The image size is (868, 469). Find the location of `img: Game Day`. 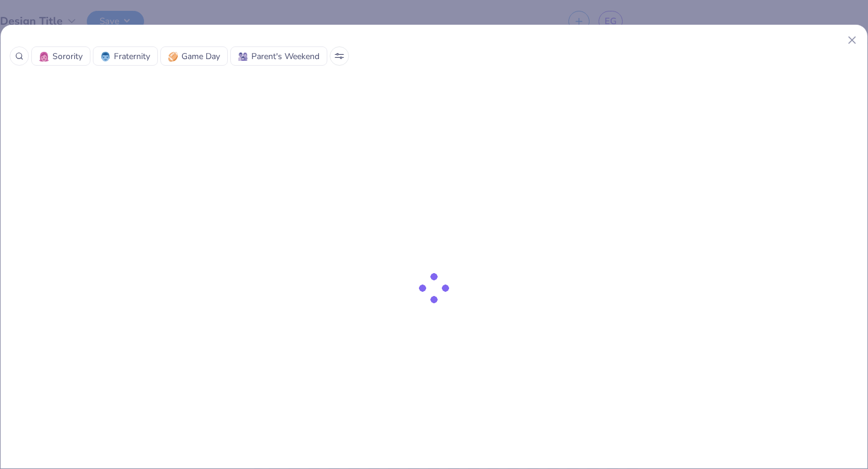

img: Game Day is located at coordinates (173, 57).